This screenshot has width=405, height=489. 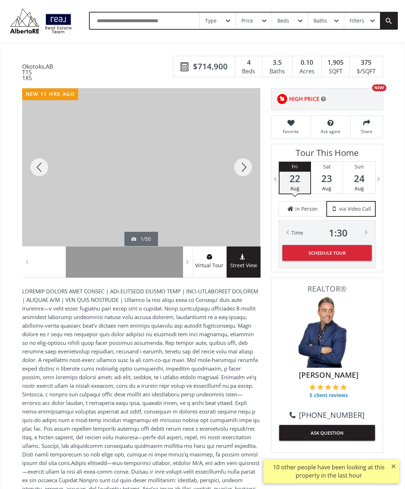 I want to click on img: 3 of 5 stars, so click(x=328, y=387).